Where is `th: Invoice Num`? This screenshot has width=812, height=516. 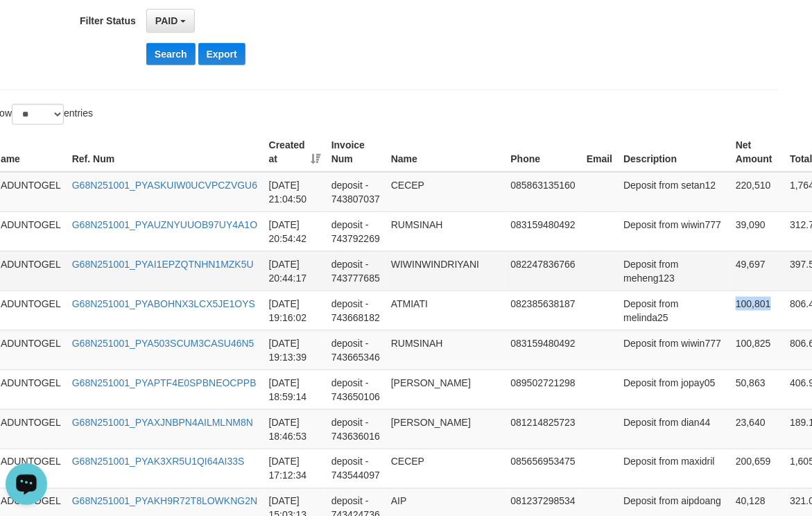 th: Invoice Num is located at coordinates (356, 152).